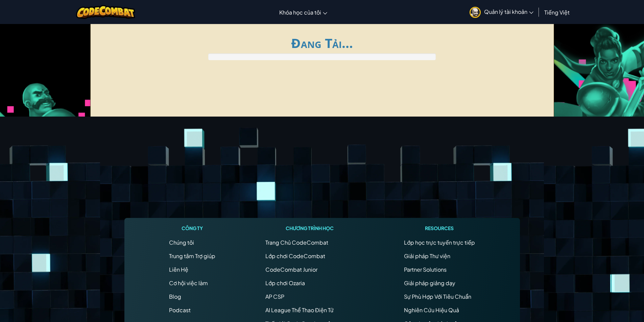  I want to click on a: CodeCombat Junior, so click(291, 269).